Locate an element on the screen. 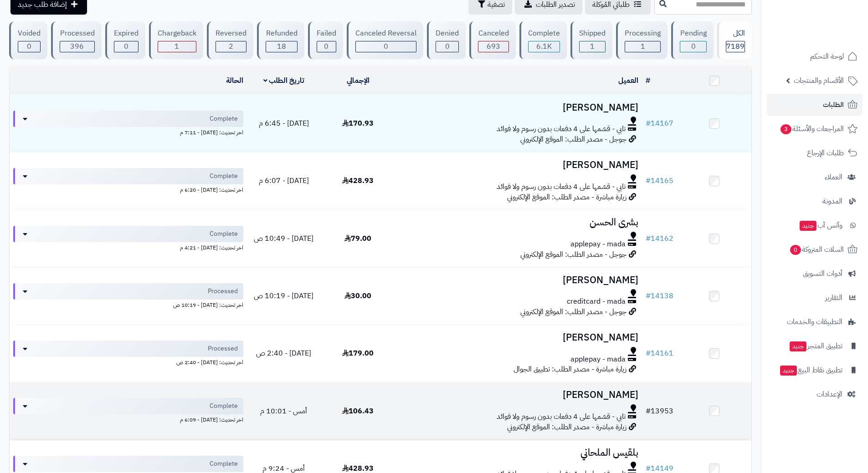  a: السلات المتروكة0 is located at coordinates (815, 249).